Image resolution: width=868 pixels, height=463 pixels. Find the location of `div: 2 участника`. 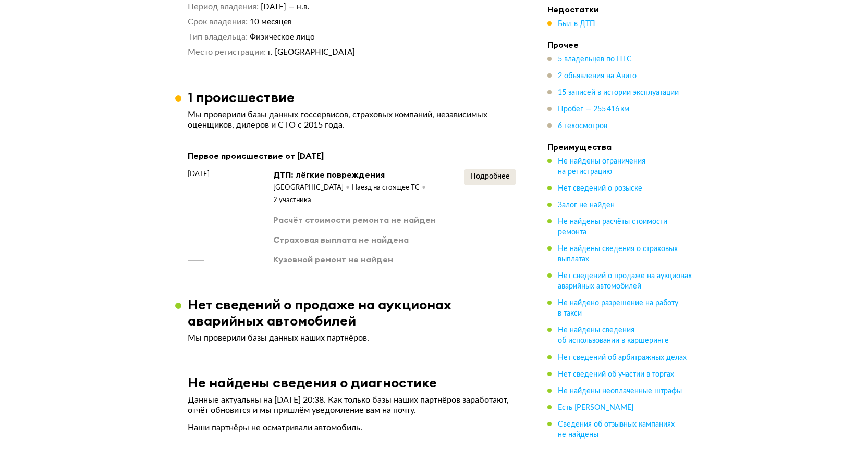

div: 2 участника is located at coordinates (292, 201).